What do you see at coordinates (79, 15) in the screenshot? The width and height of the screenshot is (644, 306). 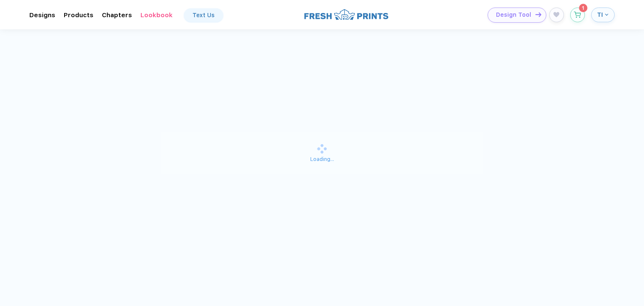 I see `div: ProductsToggle dropdown menu` at bounding box center [79, 15].